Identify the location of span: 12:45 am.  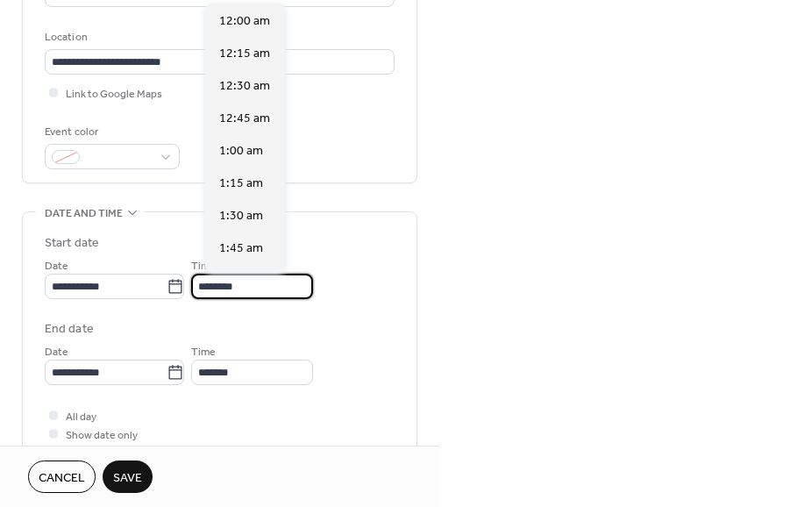
(245, 118).